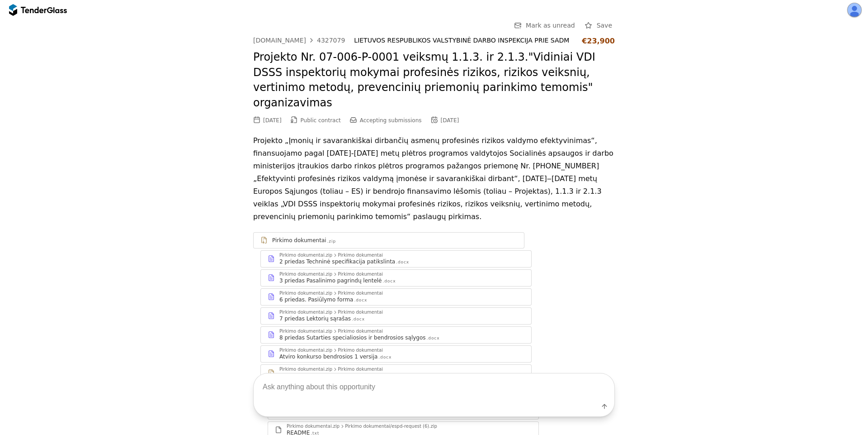  What do you see at coordinates (463, 40) in the screenshot?
I see `div: LIETUVOS RESPUBLIKOS VALSTYBINĖ DARBO INSPEKCIJA PRIE SADM` at bounding box center [463, 40].